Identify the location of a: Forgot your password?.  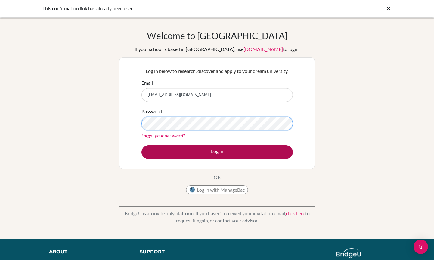
(163, 135).